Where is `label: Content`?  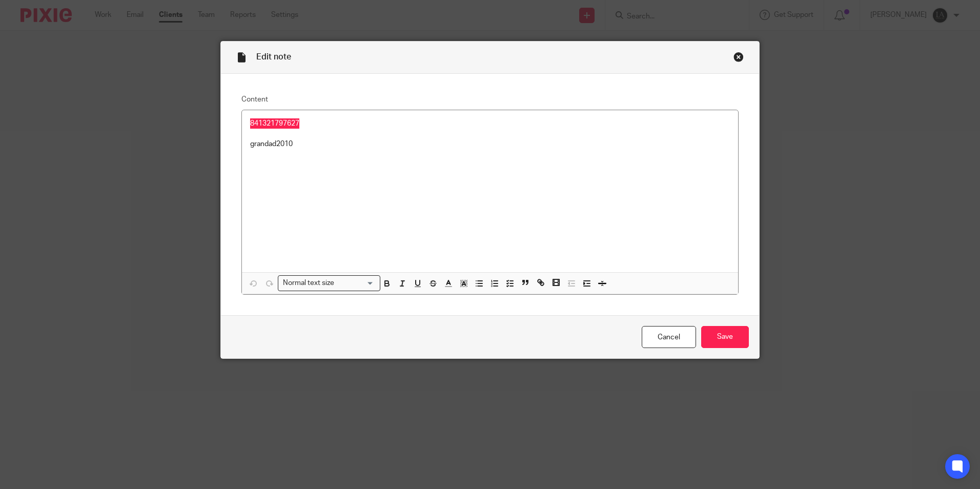 label: Content is located at coordinates (490, 99).